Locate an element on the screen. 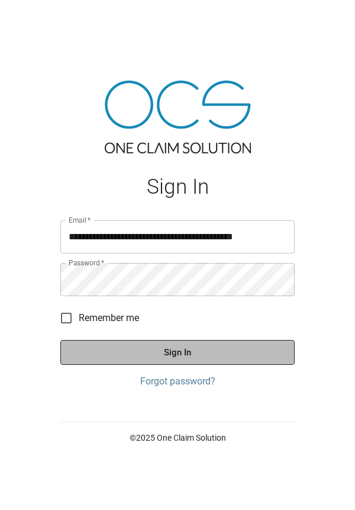 The height and width of the screenshot is (510, 355). button: Sign In is located at coordinates (178, 352).